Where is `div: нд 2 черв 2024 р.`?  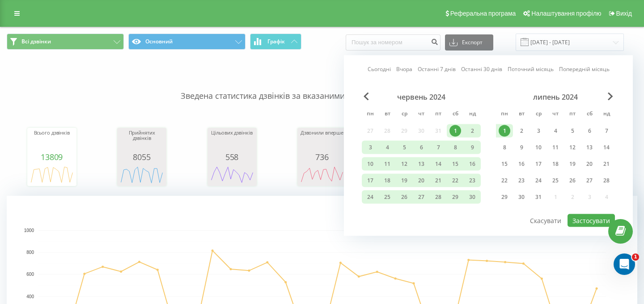
div: нд 2 черв 2024 р. is located at coordinates (472, 131).